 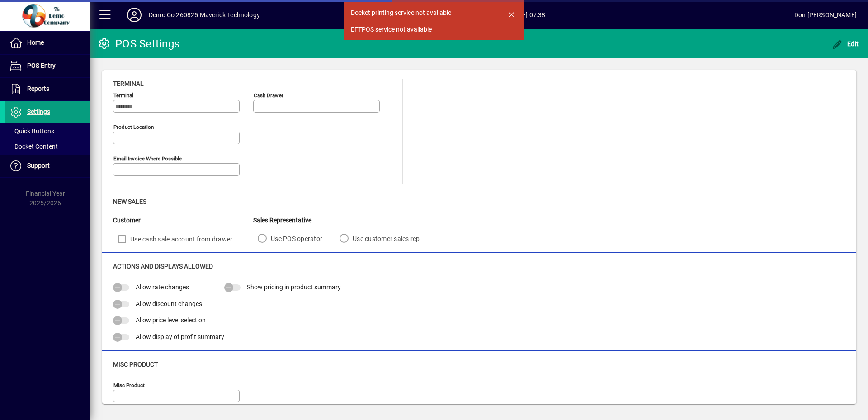 I want to click on a: Reports, so click(x=47, y=89).